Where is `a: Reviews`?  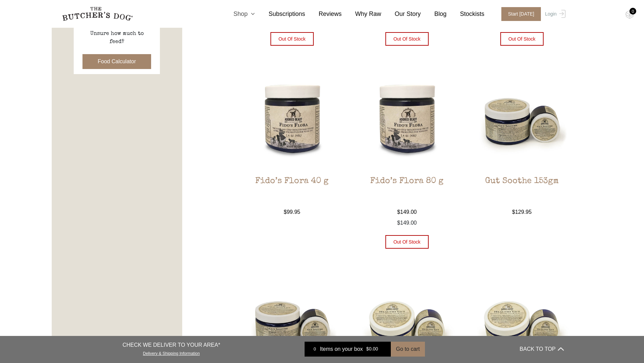
a: Reviews is located at coordinates (324, 14).